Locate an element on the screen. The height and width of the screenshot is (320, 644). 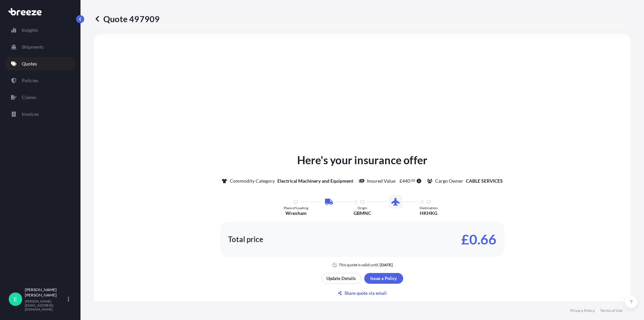
p: Issue a Policy is located at coordinates (383, 278).